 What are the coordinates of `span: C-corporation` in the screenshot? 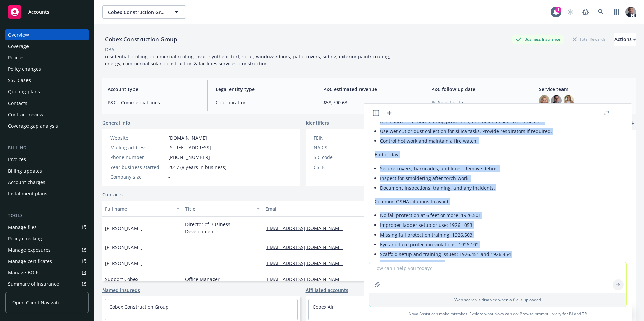 It's located at (261, 102).